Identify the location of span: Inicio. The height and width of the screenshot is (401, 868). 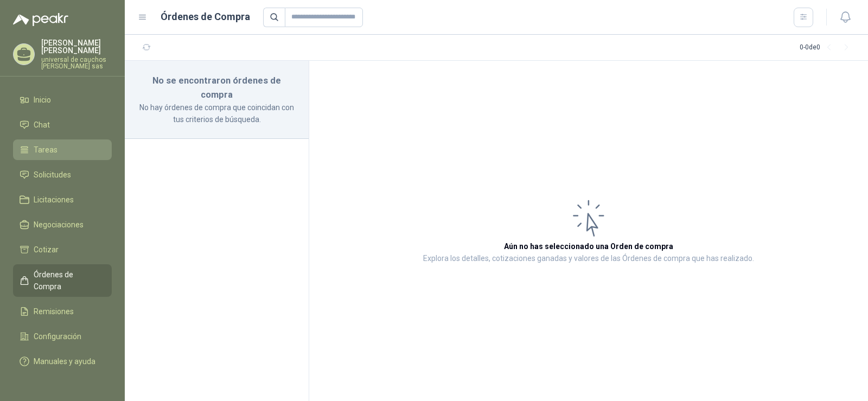
(42, 100).